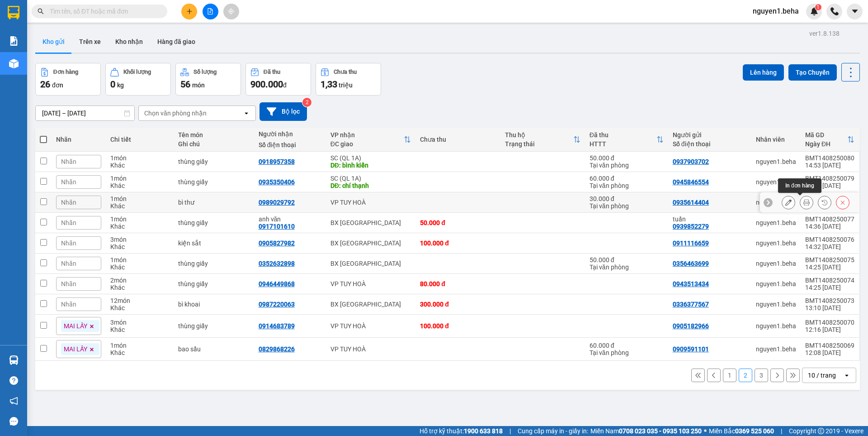 Image resolution: width=868 pixels, height=436 pixels. What do you see at coordinates (307, 102) in the screenshot?
I see `sup: 2` at bounding box center [307, 102].